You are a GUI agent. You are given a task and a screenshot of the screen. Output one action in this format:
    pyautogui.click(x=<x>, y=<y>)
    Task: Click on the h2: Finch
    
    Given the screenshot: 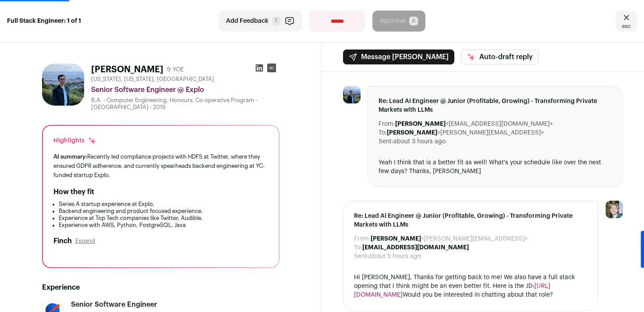 What is the action you would take?
    pyautogui.click(x=63, y=241)
    